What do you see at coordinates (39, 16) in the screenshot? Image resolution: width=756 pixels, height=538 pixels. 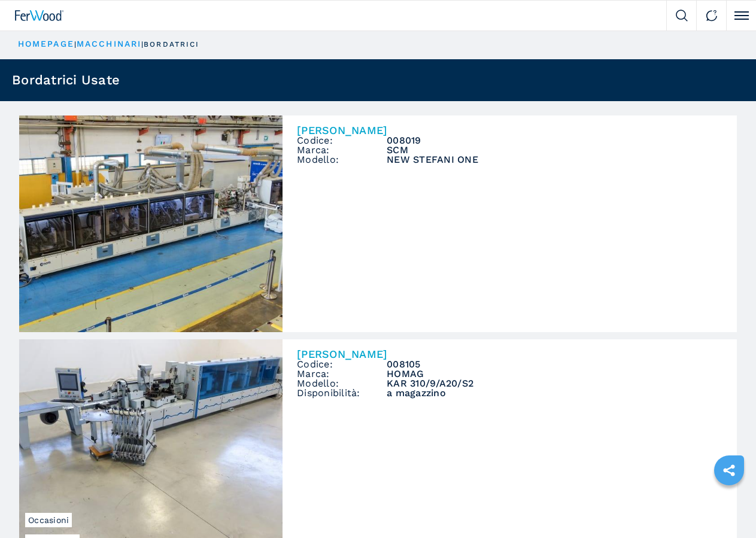 I see `img: Ferwood` at bounding box center [39, 16].